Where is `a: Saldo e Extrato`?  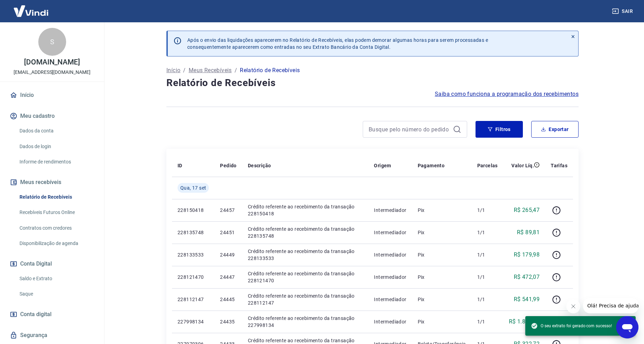
a: Saldo e Extrato is located at coordinates (56, 279).